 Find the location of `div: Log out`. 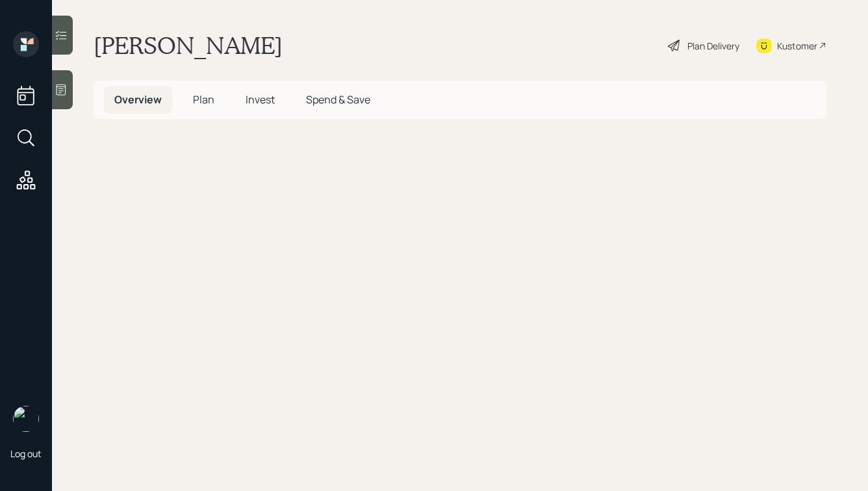

div: Log out is located at coordinates (26, 453).